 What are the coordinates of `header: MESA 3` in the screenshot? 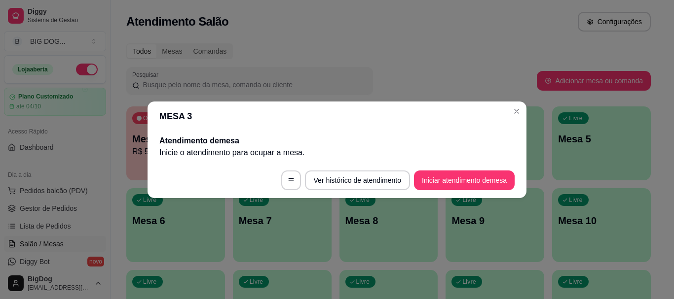 It's located at (337, 116).